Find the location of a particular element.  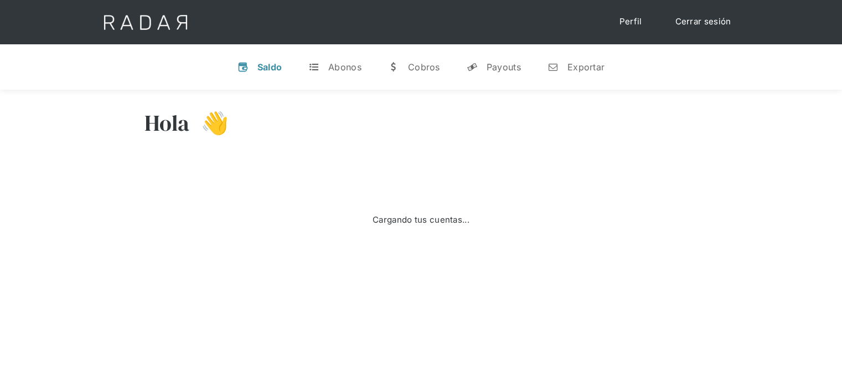

h3: Hola is located at coordinates (167, 123).